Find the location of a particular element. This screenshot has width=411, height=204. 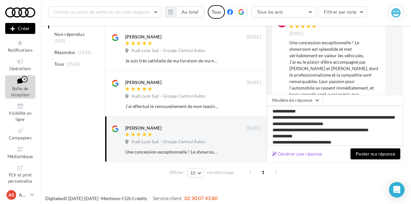

div: 9 is located at coordinates (24, 79).